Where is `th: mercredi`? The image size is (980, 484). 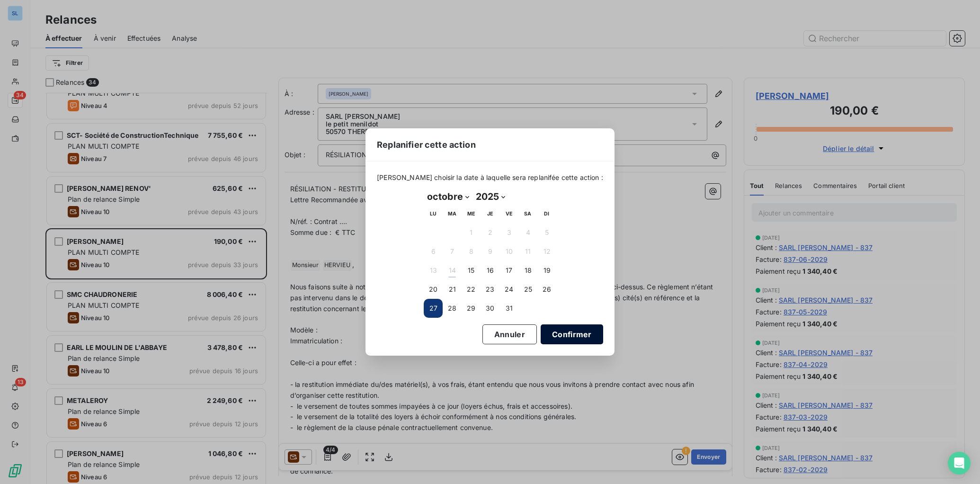
th: mercredi is located at coordinates (471, 214).